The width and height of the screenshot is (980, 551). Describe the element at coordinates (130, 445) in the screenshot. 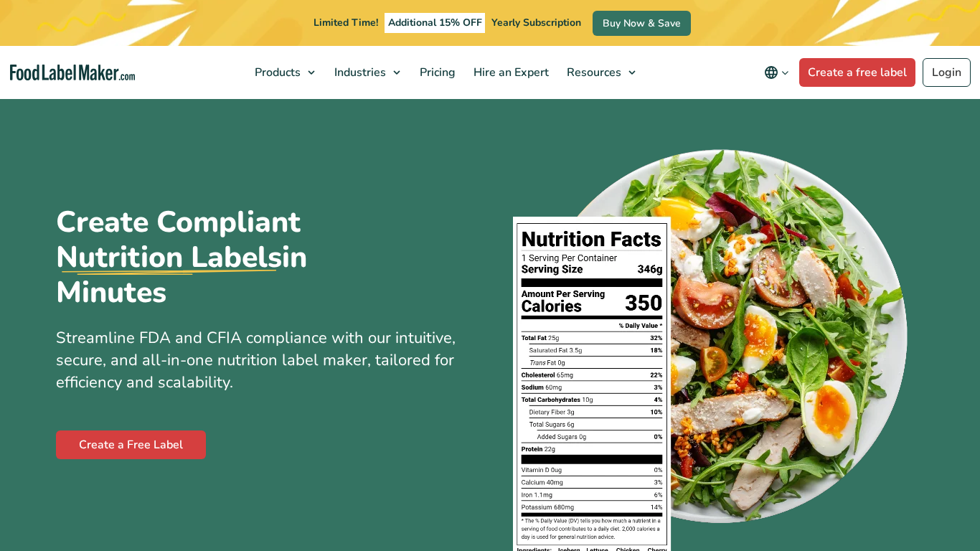

I see `a: Create a Free Label` at that location.